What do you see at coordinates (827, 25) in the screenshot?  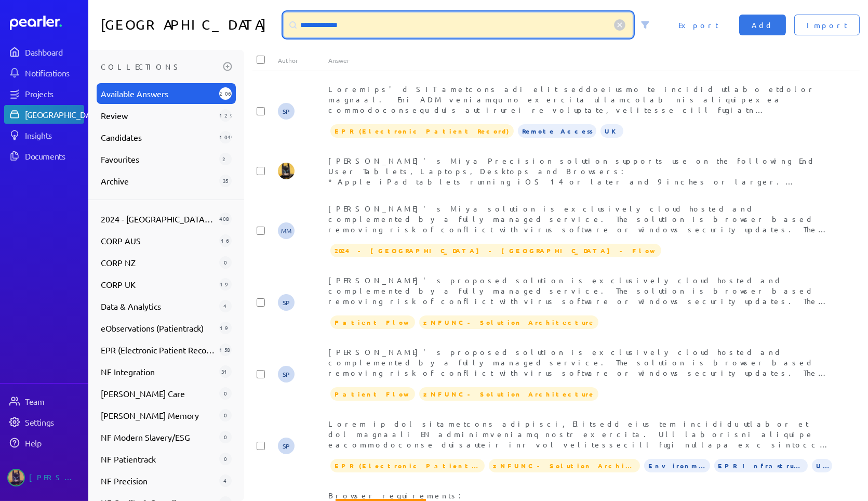 I see `button: Import` at bounding box center [827, 25].